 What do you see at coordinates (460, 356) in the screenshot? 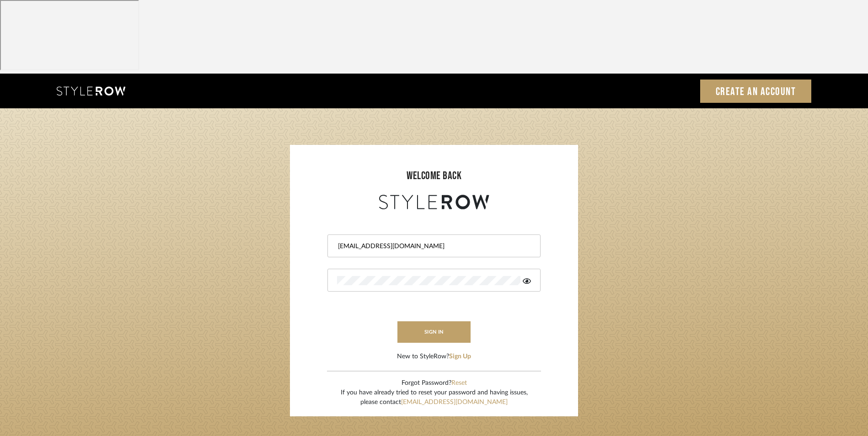
I see `button: Sign Up` at bounding box center [460, 356].